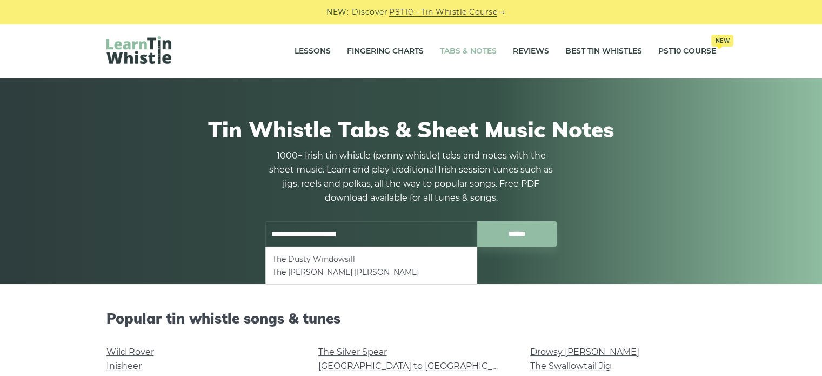 The width and height of the screenshot is (822, 376). Describe the element at coordinates (385, 51) in the screenshot. I see `a: Fingering Charts` at that location.